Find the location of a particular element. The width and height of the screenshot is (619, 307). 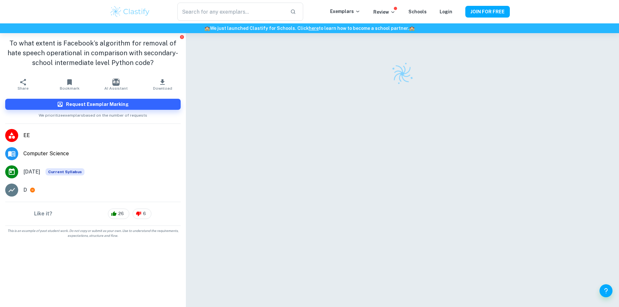

button: Request Exemplar Marking is located at coordinates (93, 104).